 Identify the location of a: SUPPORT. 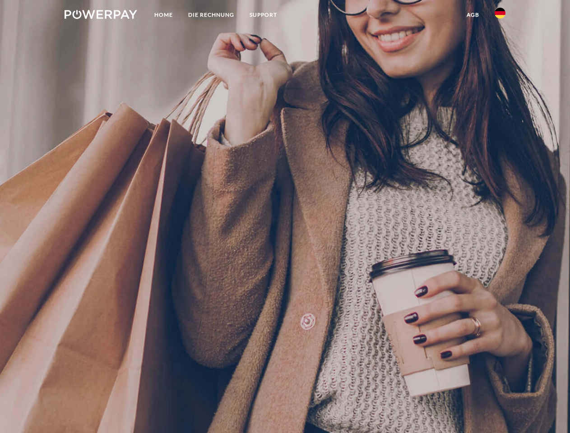
(263, 15).